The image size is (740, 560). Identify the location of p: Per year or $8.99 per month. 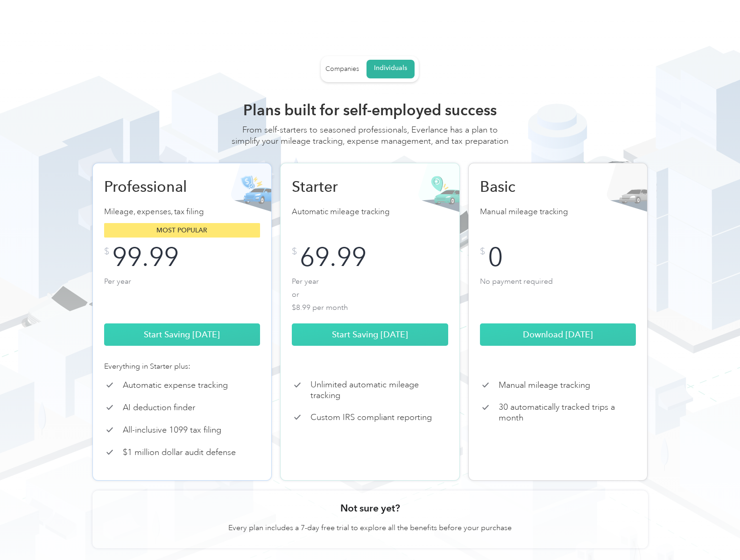
(370, 294).